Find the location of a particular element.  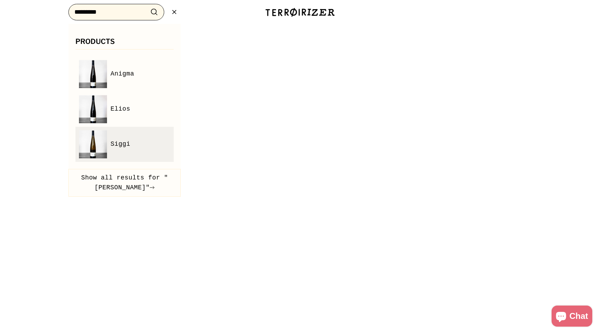

h3: Products is located at coordinates (125, 44).